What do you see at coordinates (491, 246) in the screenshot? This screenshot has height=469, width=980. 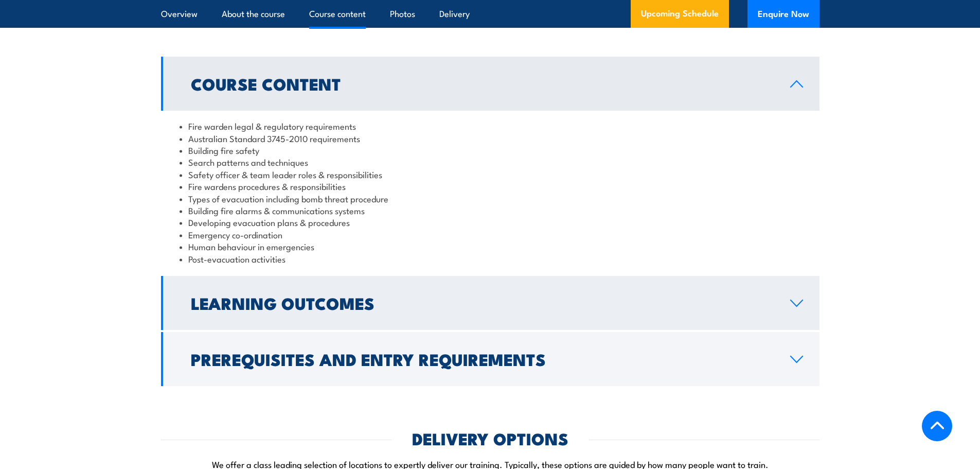 I see `li: Human behaviour in emergencies` at bounding box center [491, 246].